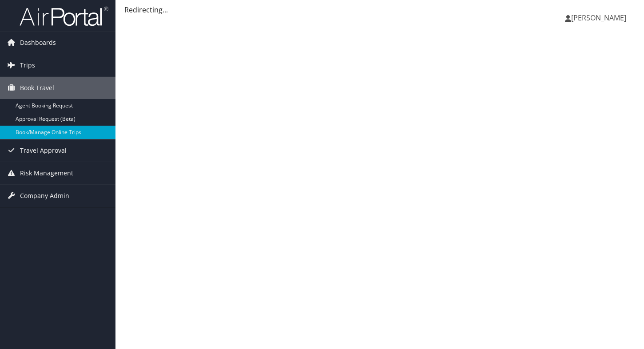  I want to click on div: Redirecting..., so click(380, 10).